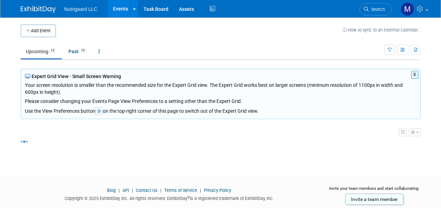  I want to click on img: Mathias Ruperti, so click(407, 9).